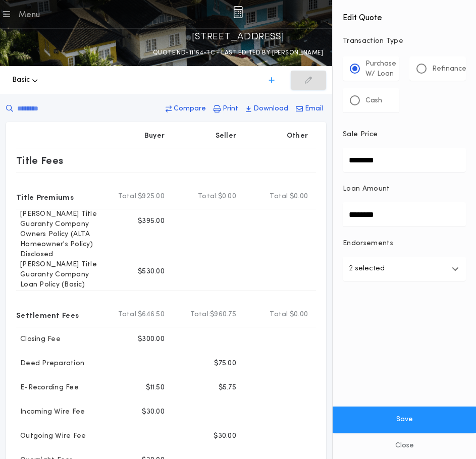 Image resolution: width=476 pixels, height=459 pixels. What do you see at coordinates (270, 109) in the screenshot?
I see `p: Download` at bounding box center [270, 109].